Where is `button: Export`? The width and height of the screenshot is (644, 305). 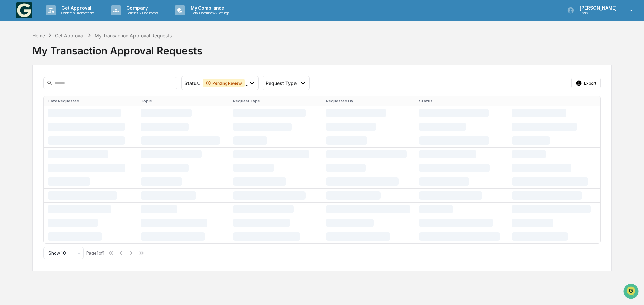
button: Export is located at coordinates (586, 83).